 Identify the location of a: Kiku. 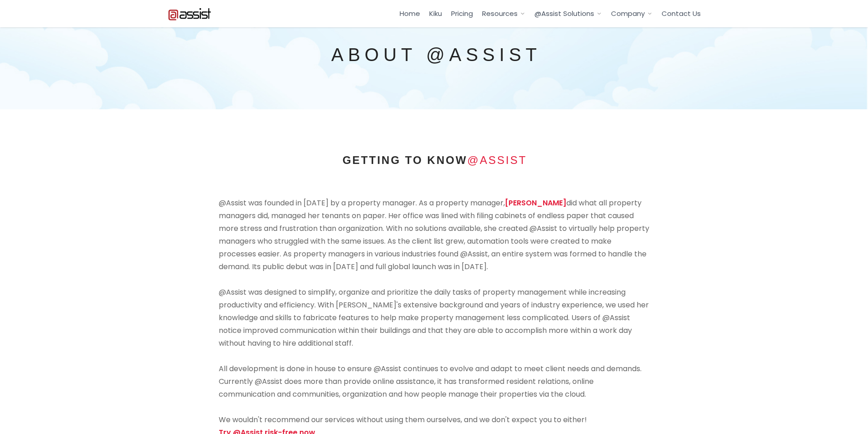
(435, 13).